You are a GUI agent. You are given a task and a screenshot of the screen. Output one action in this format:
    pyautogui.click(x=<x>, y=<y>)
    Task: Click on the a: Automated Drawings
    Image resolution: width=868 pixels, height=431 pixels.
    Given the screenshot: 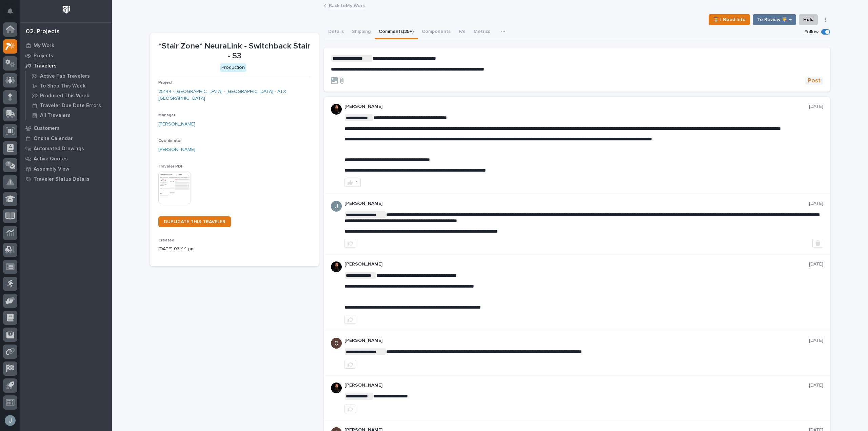 What is the action you would take?
    pyautogui.click(x=66, y=148)
    